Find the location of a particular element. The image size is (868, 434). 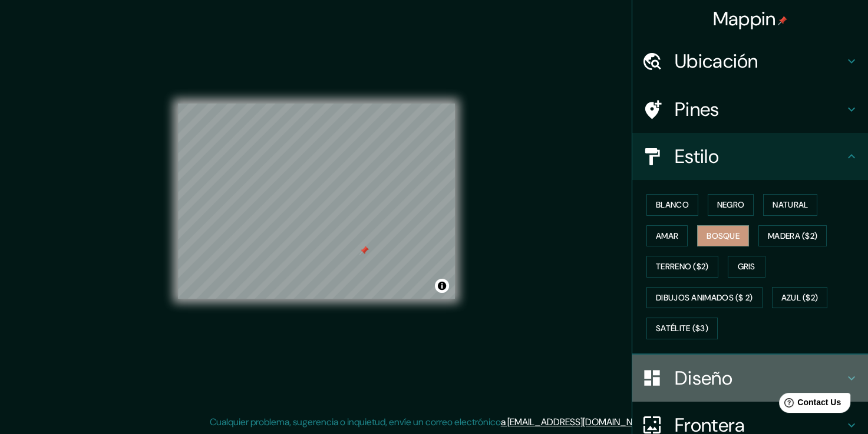

h4: Estilo is located at coordinates (759, 157).